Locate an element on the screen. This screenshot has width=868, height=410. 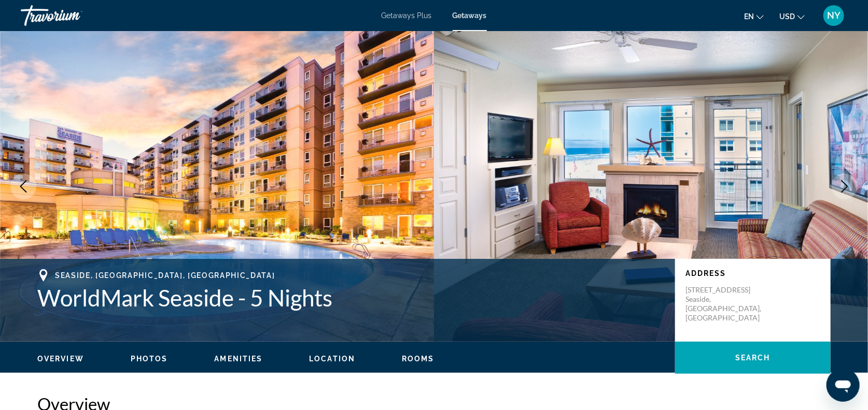
a: Travorium is located at coordinates (73, 16).